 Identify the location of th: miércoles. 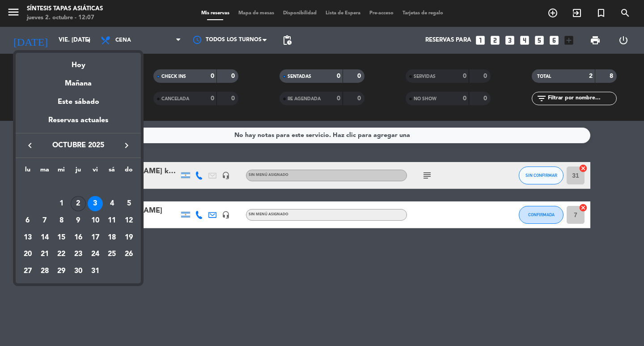
(62, 172).